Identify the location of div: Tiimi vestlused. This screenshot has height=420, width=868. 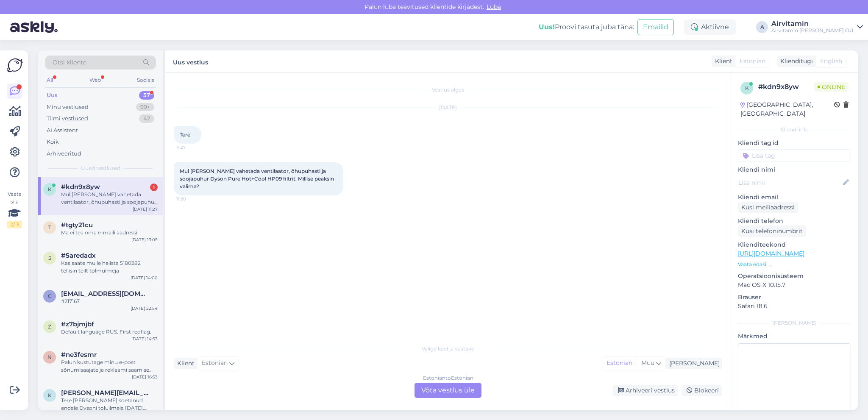
(68, 119).